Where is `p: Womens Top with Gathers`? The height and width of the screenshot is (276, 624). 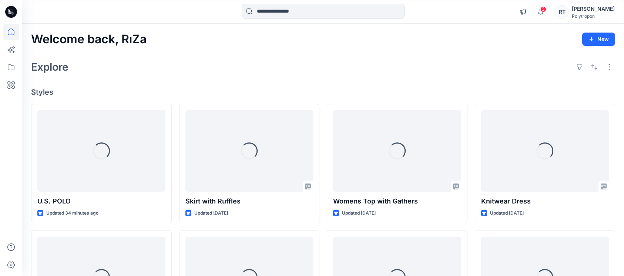
p: Womens Top with Gathers is located at coordinates (397, 201).